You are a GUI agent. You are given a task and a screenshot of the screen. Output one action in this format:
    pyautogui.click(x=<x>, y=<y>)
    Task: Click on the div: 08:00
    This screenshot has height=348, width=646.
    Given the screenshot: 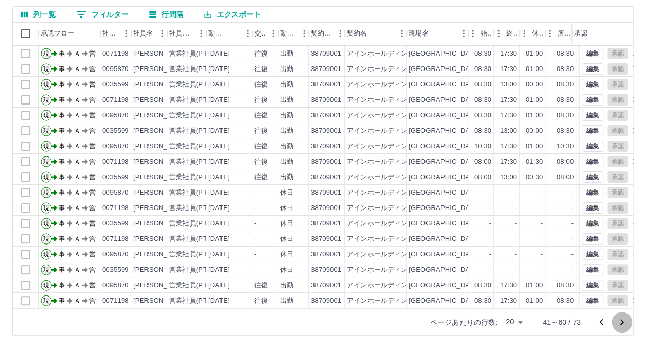 What is the action you would take?
    pyautogui.click(x=483, y=161)
    